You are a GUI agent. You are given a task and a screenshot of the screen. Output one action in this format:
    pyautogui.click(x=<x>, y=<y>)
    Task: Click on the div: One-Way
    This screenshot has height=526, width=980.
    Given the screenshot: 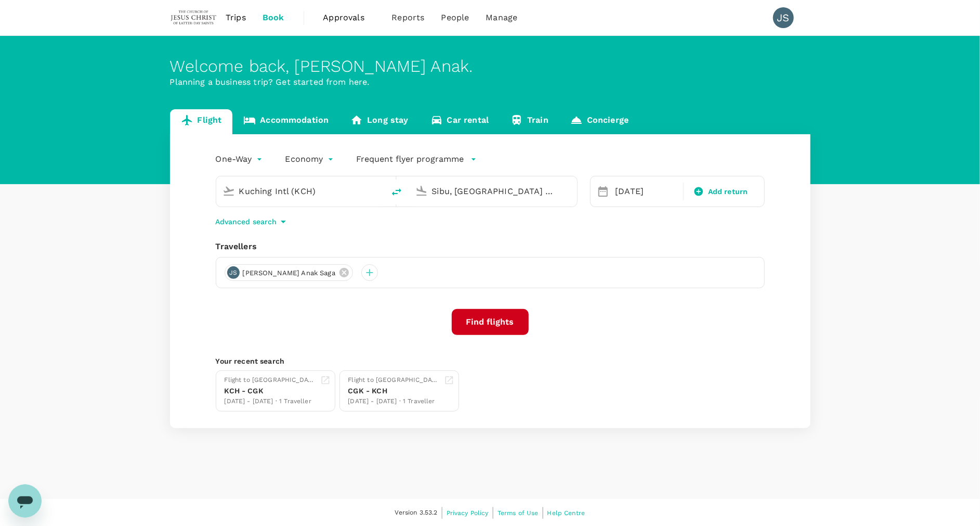 What is the action you would take?
    pyautogui.click(x=240, y=159)
    